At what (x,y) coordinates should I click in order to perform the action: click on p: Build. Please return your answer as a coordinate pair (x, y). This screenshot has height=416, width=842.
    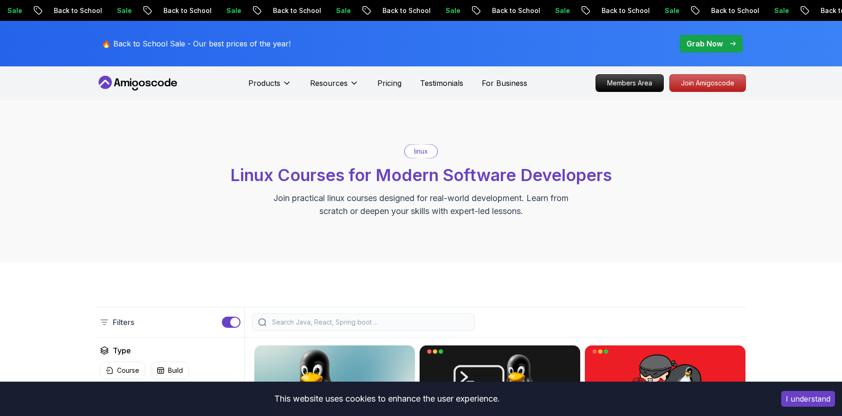
    Looking at the image, I should click on (175, 370).